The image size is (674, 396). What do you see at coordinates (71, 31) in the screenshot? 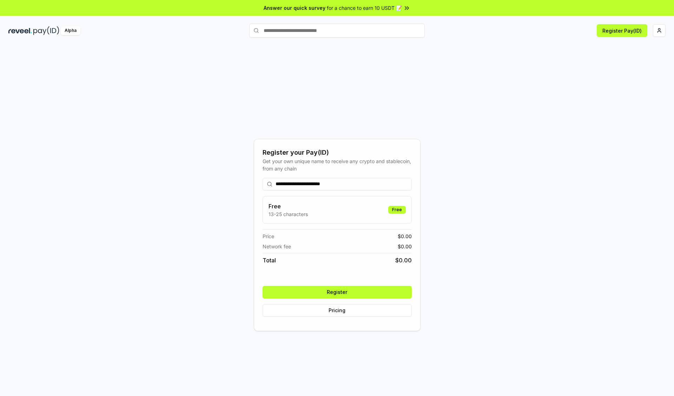
I see `div: Alpha` at bounding box center [71, 31].